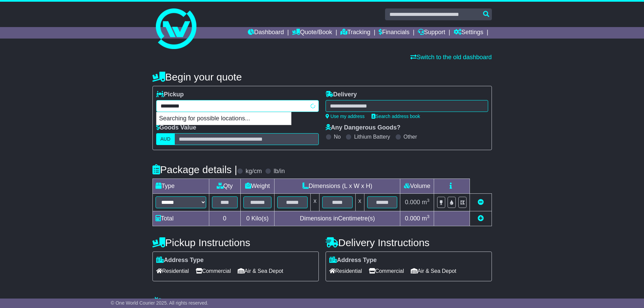 Image resolution: width=644 pixels, height=308 pixels. I want to click on a: Financials, so click(394, 33).